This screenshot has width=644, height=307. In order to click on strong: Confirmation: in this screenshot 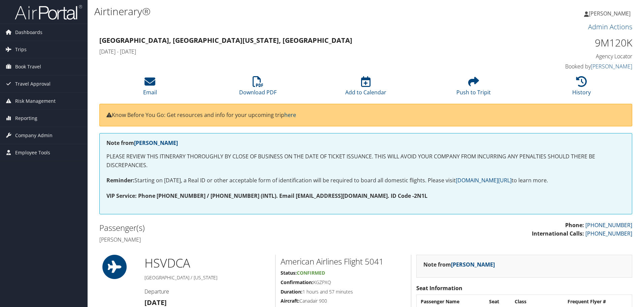, I will do `click(297, 282)`.